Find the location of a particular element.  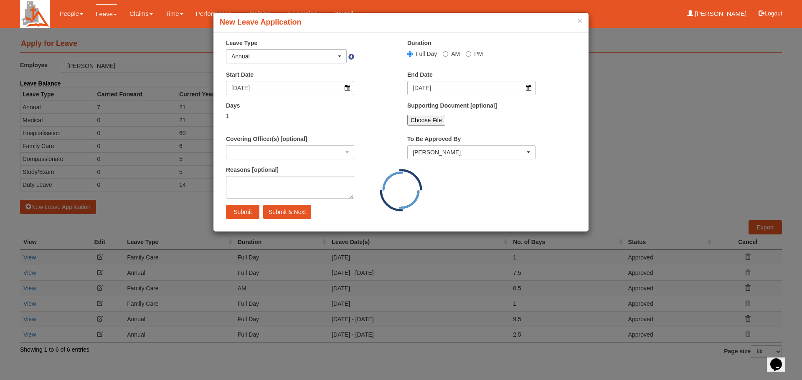

span: AM is located at coordinates (455, 54).